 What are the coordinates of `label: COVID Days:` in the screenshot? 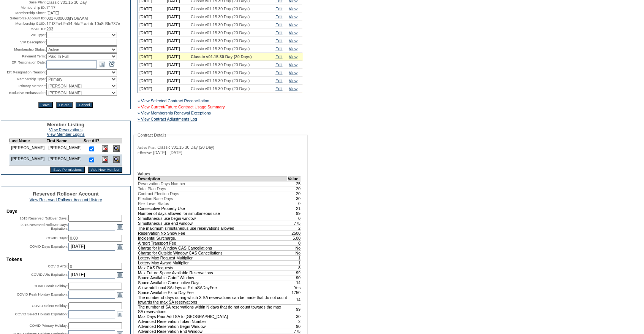 It's located at (57, 238).